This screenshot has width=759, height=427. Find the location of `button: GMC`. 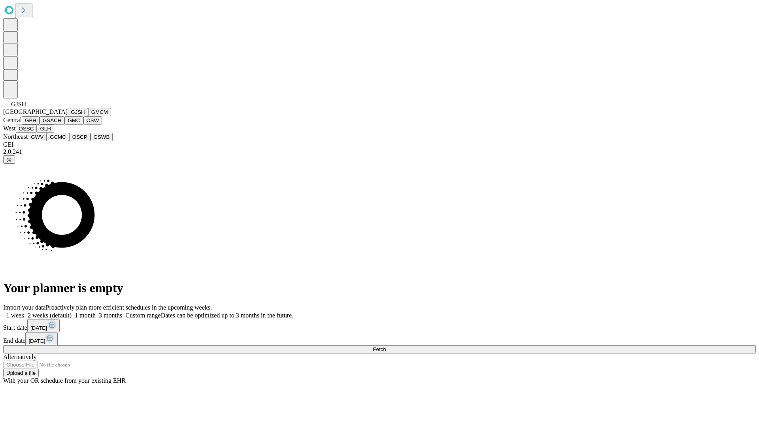

button: GMC is located at coordinates (74, 120).